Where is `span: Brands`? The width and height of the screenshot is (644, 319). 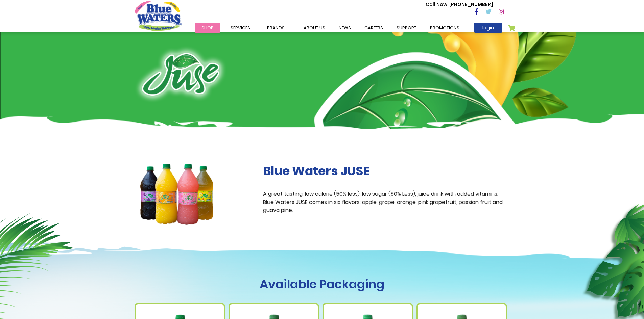
span: Brands is located at coordinates (276, 28).